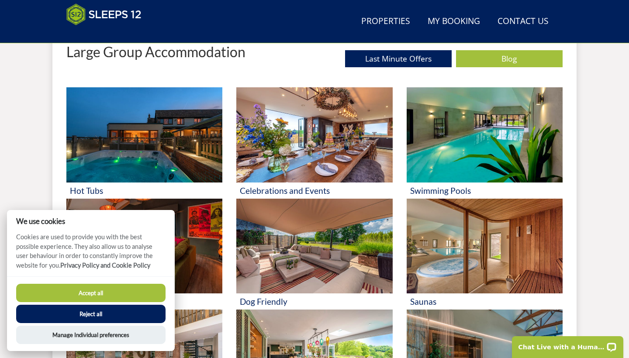 The height and width of the screenshot is (358, 629). I want to click on a: 'Saunas' - Large Group Accommodation Holiday Ideas Saunas, so click(485, 254).